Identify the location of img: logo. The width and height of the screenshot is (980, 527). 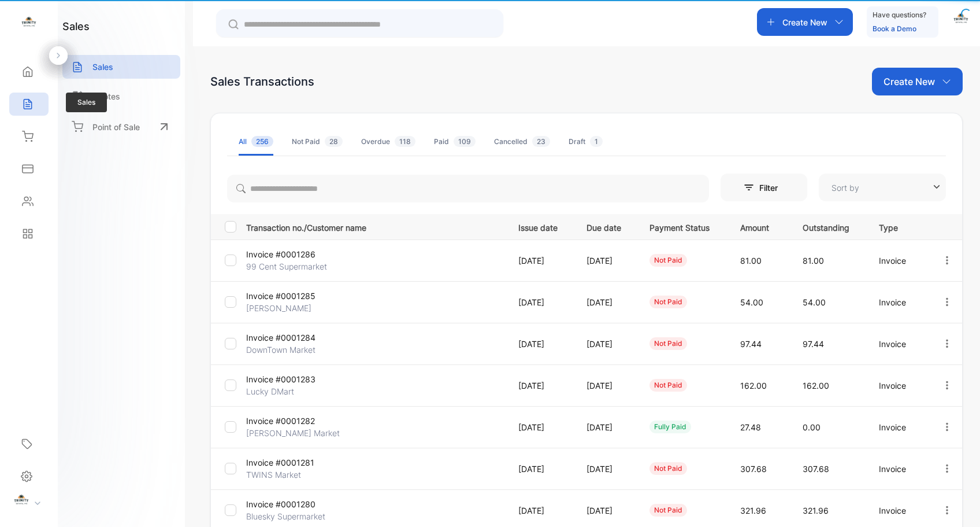
(29, 24).